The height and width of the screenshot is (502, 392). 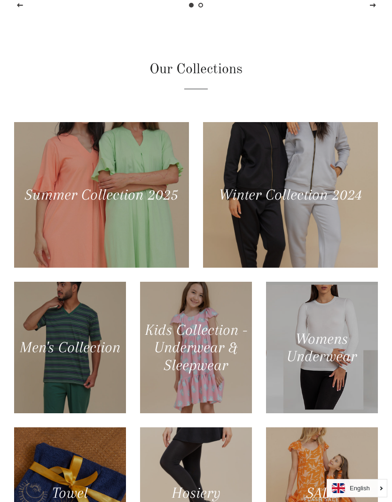 What do you see at coordinates (196, 69) in the screenshot?
I see `h2: Our Collections` at bounding box center [196, 69].